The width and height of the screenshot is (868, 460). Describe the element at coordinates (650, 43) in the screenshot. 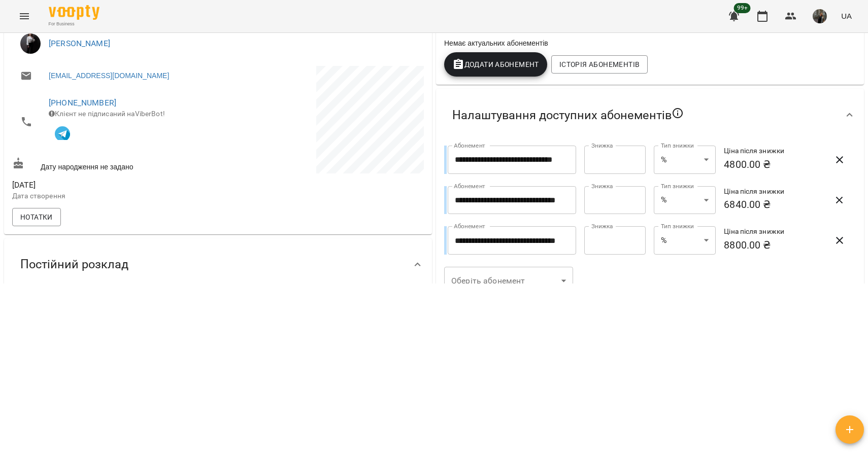

I see `div: Немає актуальних абонементів` at that location.